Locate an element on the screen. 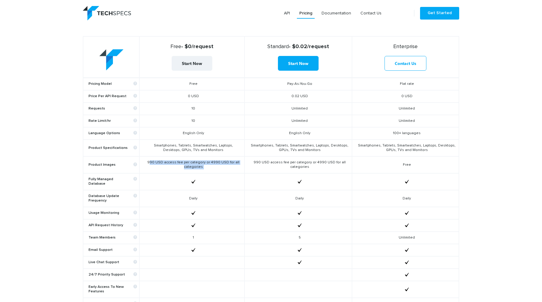 The width and height of the screenshot is (542, 302). td: Flat rate is located at coordinates (405, 84).